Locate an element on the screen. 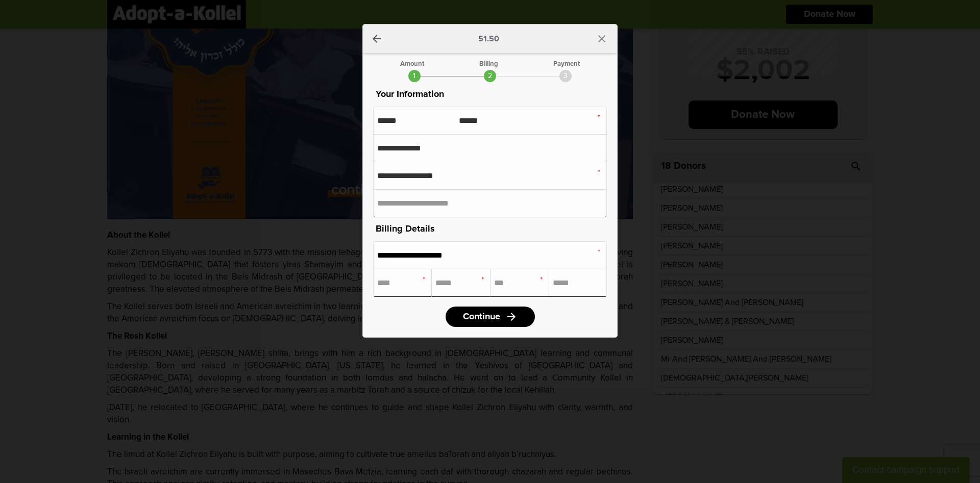 The height and width of the screenshot is (483, 980). p: Billing Details is located at coordinates (490, 229).